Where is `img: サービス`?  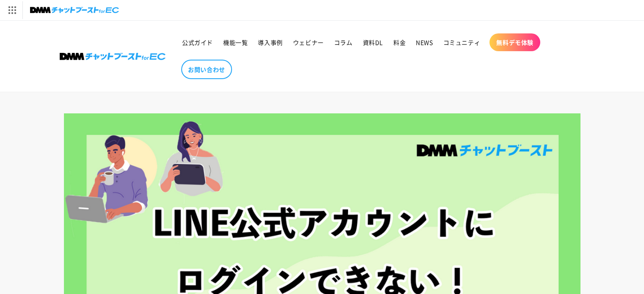
img: サービス is located at coordinates (12, 10).